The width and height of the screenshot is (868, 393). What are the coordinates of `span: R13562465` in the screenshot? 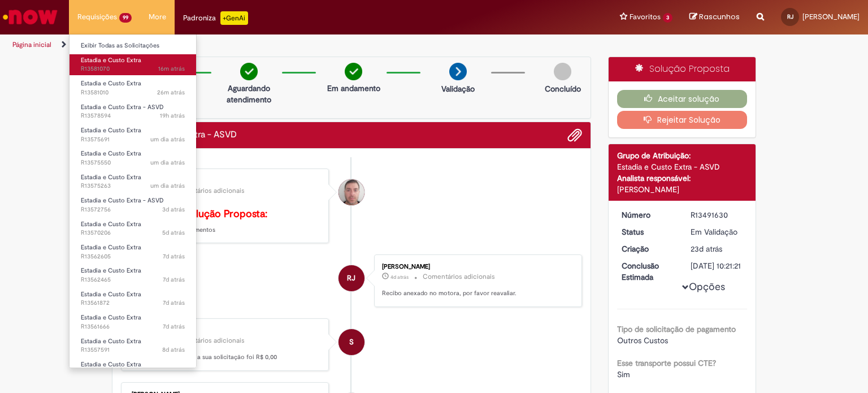 It's located at (133, 280).